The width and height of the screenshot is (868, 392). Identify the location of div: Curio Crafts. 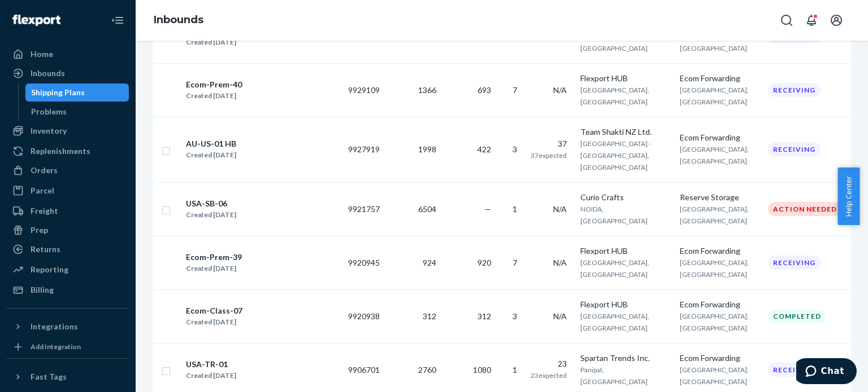
(625, 198).